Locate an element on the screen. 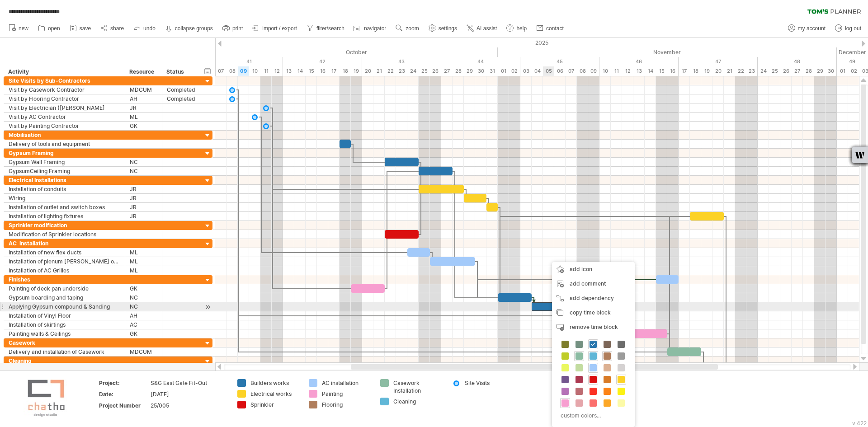 Image resolution: width=868 pixels, height=427 pixels. div: custom colors... is located at coordinates (592, 415).